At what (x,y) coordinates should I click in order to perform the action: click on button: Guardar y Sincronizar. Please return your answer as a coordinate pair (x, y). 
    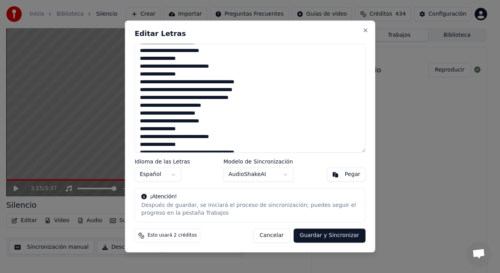
    Looking at the image, I should click on (329, 235).